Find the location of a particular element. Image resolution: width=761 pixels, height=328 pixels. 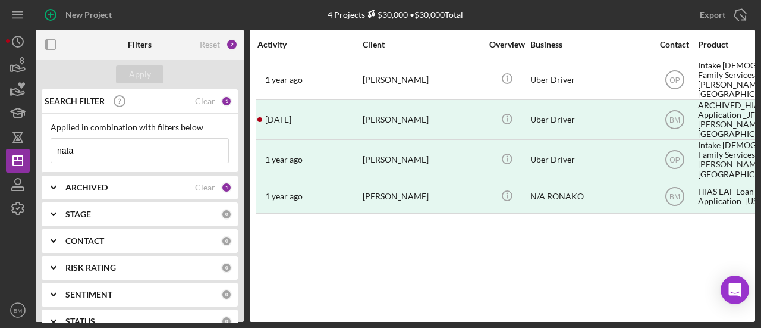

time: 2024-08-23 20:03 is located at coordinates (284, 80).